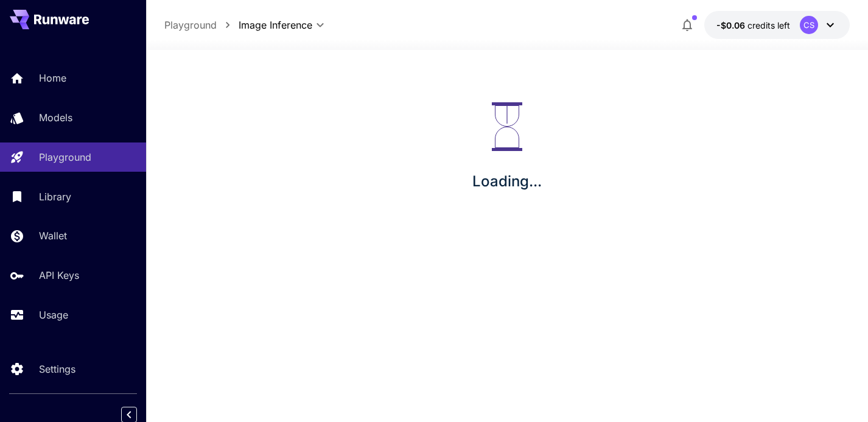  Describe the element at coordinates (201, 25) in the screenshot. I see `nav: breadcrumb` at that location.